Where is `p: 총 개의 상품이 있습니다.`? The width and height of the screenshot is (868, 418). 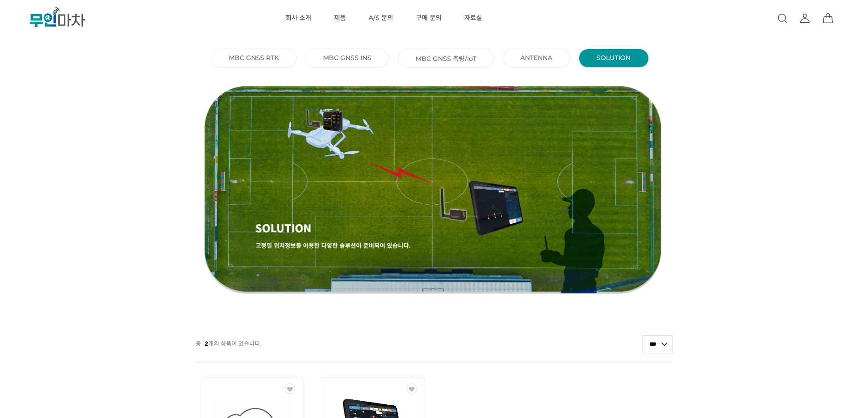
p: 총 개의 상품이 있습니다. is located at coordinates (228, 344).